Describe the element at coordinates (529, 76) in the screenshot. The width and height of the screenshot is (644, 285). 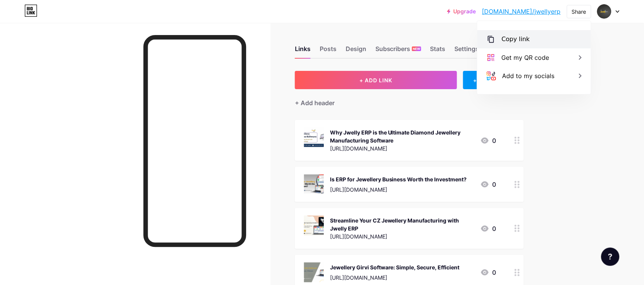
I see `div: Add to my socials` at that location.